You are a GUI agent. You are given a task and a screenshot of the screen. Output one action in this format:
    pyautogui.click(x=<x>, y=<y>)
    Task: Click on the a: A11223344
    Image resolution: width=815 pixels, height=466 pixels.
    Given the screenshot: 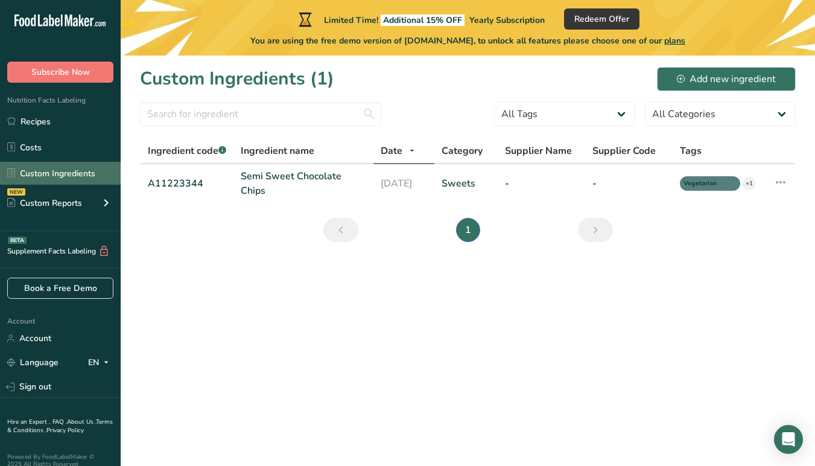 What is the action you would take?
    pyautogui.click(x=187, y=183)
    